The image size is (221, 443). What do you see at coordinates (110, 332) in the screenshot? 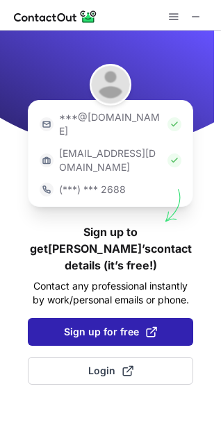
I see `button: Sign up for free` at bounding box center [110, 332].